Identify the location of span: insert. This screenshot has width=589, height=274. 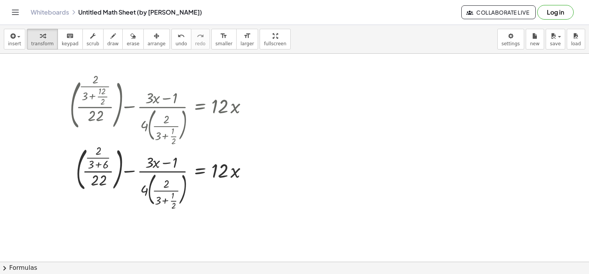
(15, 44).